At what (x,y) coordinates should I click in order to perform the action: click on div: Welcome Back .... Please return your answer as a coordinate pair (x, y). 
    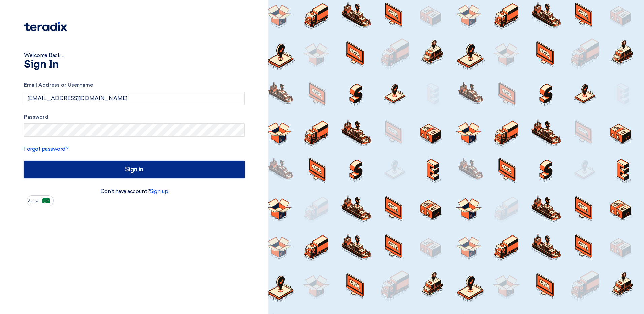
    Looking at the image, I should click on (134, 55).